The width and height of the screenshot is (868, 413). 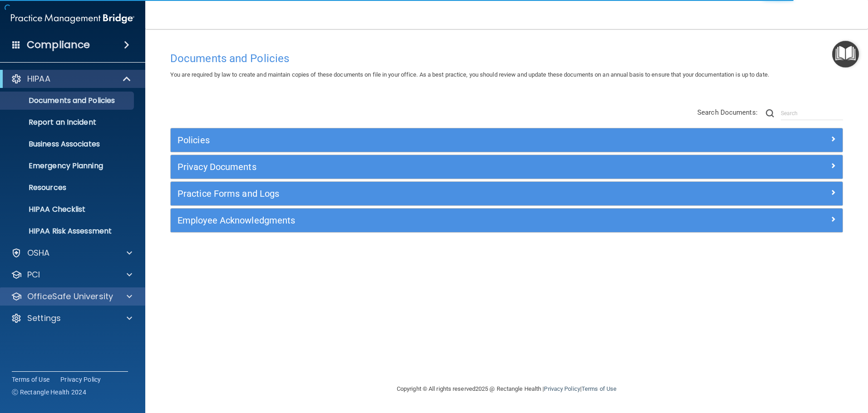 I want to click on h5: Practice Forms and Logs, so click(x=423, y=194).